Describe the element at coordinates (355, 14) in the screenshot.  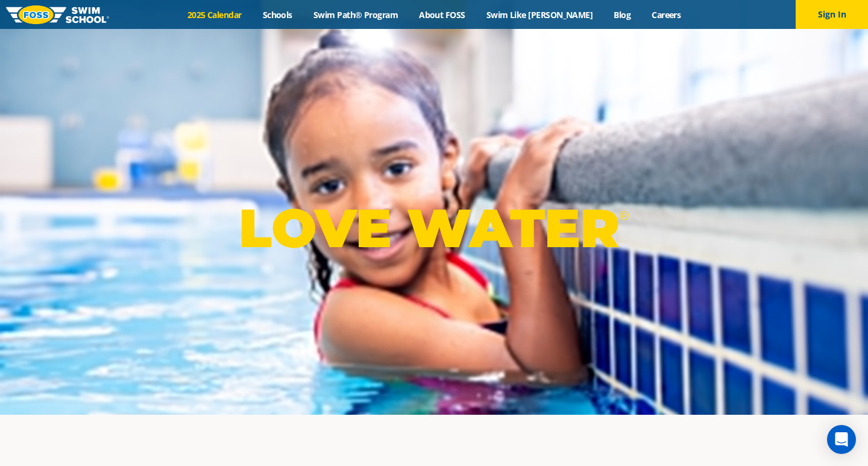
I see `a: Swim Path® Program` at that location.